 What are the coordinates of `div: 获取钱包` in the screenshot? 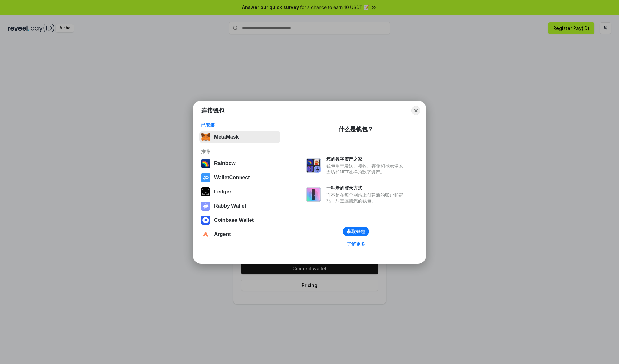 It's located at (356, 232).